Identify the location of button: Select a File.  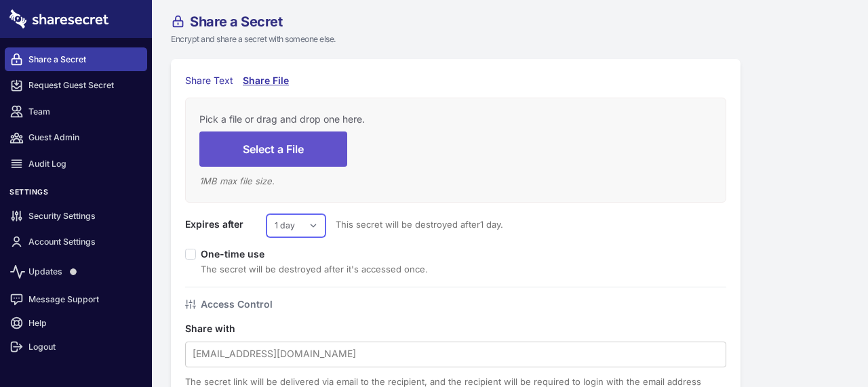
(273, 149).